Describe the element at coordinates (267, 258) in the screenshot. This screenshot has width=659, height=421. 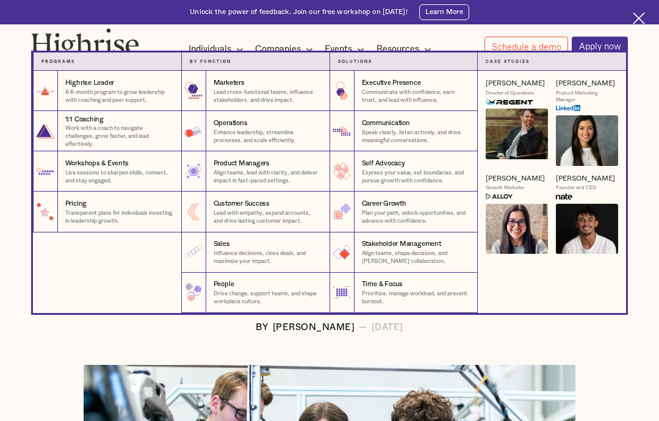
I see `p: Influence decisions, close deals, and maximize your impact.` at that location.